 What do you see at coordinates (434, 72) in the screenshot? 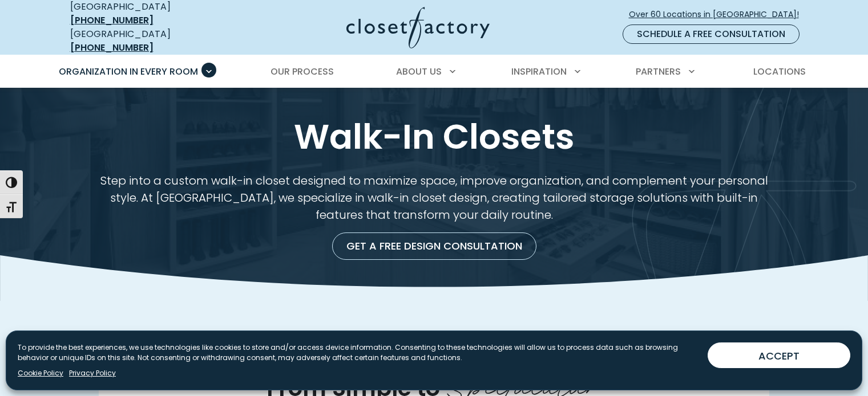
I see `nav: Primary Menu` at bounding box center [434, 72].